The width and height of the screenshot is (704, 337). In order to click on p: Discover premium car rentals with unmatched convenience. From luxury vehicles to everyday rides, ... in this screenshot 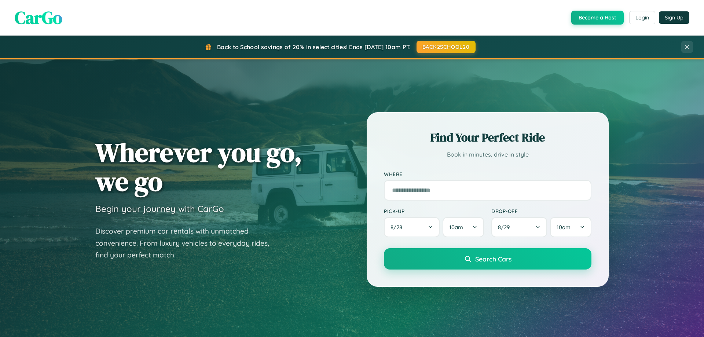, I will do `click(187, 243)`.